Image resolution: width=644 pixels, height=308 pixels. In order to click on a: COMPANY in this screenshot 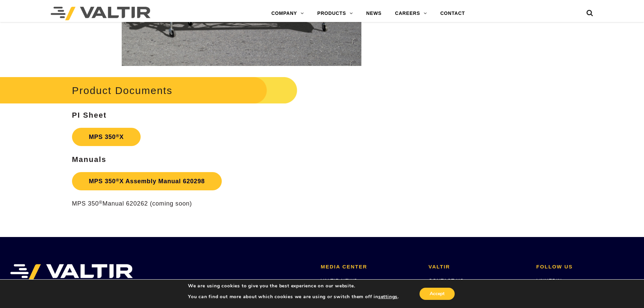, I will do `click(288, 14)`.